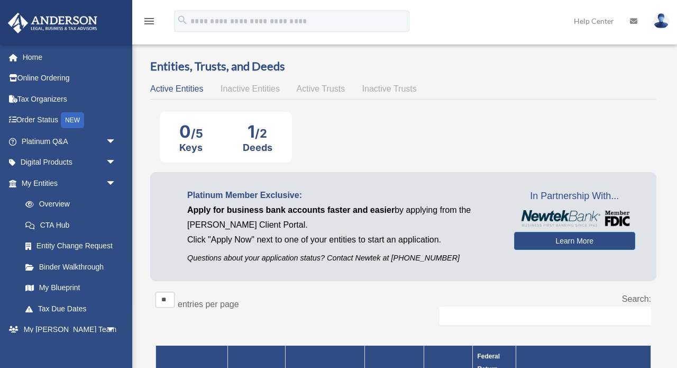 The height and width of the screenshot is (368, 677). Describe the element at coordinates (661, 21) in the screenshot. I see `img: User Pic` at that location.